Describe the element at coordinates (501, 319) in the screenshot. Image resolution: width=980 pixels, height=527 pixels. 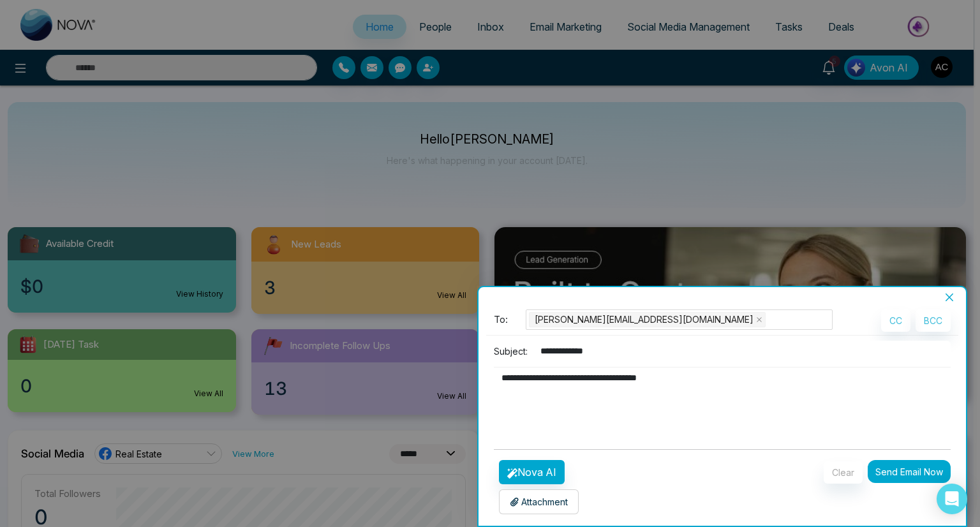
I see `span: To:` at that location.